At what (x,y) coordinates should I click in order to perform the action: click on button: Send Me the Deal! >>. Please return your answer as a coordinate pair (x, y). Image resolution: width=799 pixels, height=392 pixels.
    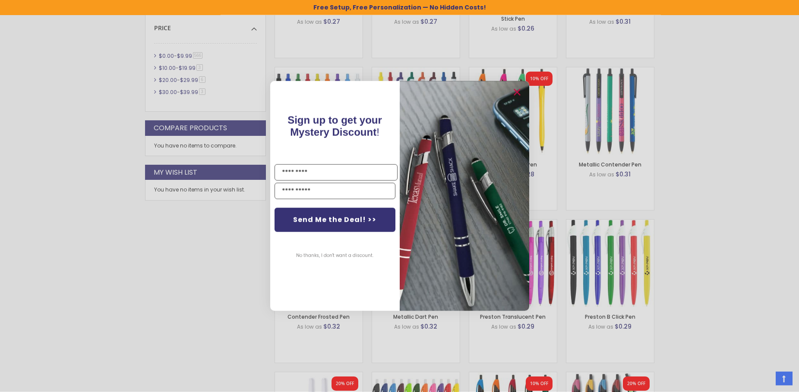
    Looking at the image, I should click on (335, 220).